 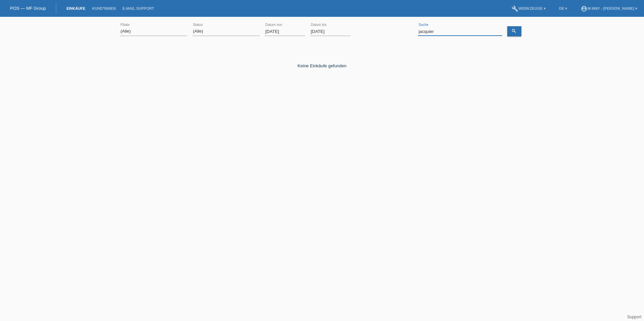 What do you see at coordinates (563, 8) in the screenshot?
I see `a: DE ▾` at bounding box center [563, 8].